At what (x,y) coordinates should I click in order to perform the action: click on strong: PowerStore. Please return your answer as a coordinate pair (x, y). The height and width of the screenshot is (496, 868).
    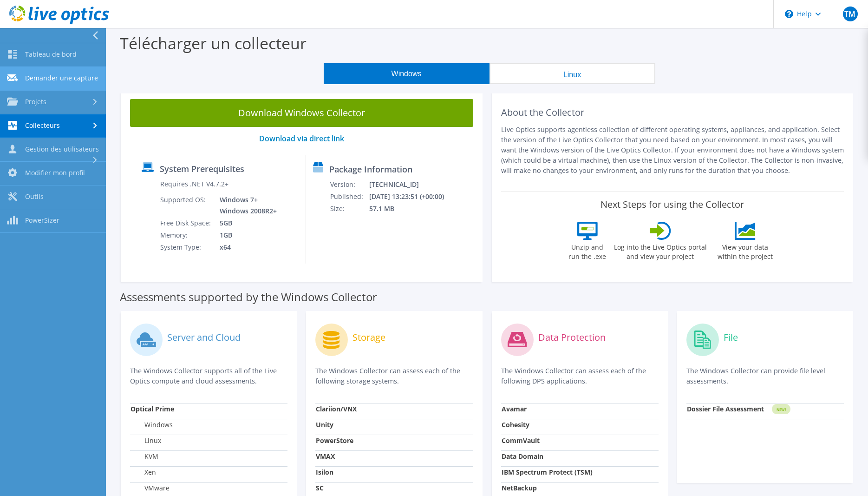
    Looking at the image, I should click on (335, 440).